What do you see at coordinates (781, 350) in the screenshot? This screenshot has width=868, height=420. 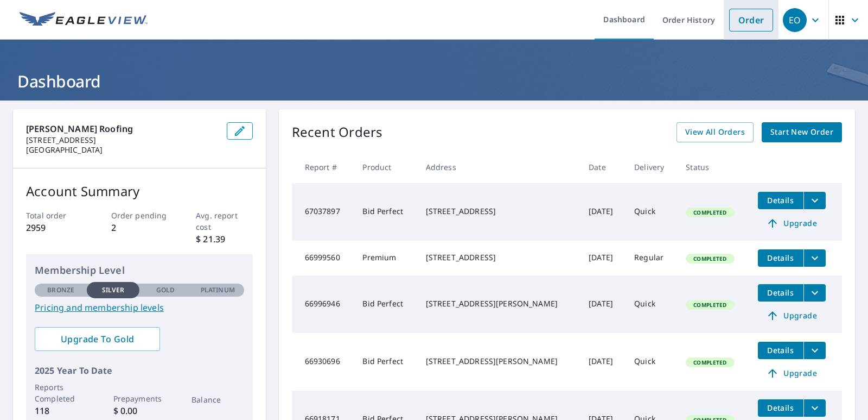 I see `button: detailsBtn-66930696` at bounding box center [781, 350].